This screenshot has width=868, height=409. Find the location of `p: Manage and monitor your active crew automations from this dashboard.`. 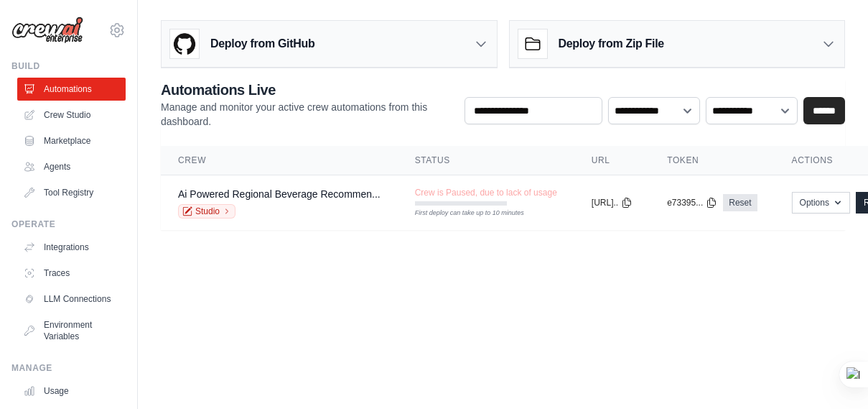

p: Manage and monitor your active crew automations from this dashboard. is located at coordinates (306, 114).